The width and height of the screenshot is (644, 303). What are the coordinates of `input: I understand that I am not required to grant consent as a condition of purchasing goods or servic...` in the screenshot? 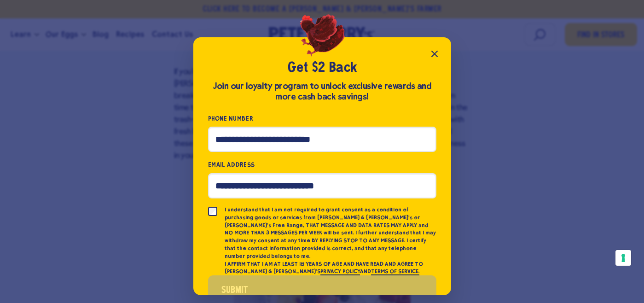 It's located at (213, 211).